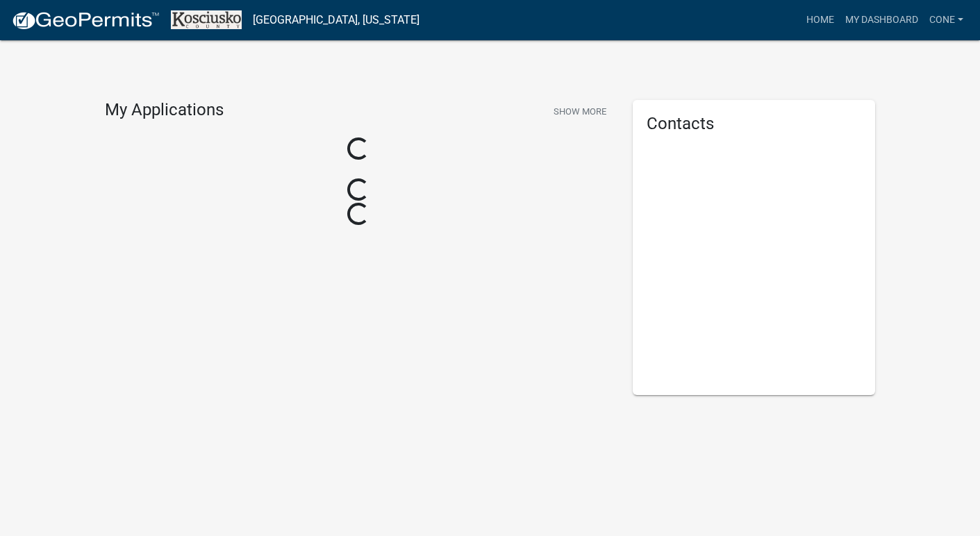 The height and width of the screenshot is (536, 980). What do you see at coordinates (579, 111) in the screenshot?
I see `button: Show More` at bounding box center [579, 111].